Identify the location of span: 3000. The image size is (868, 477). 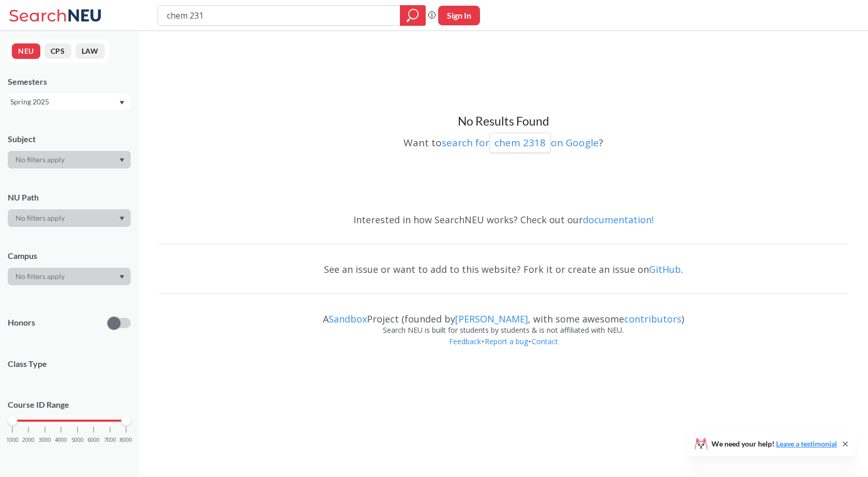
(45, 439).